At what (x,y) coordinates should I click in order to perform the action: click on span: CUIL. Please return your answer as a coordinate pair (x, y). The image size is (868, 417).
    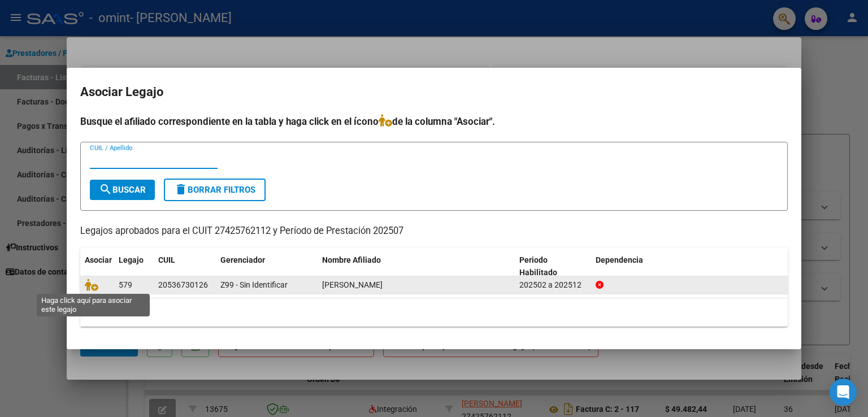
    Looking at the image, I should click on (167, 260).